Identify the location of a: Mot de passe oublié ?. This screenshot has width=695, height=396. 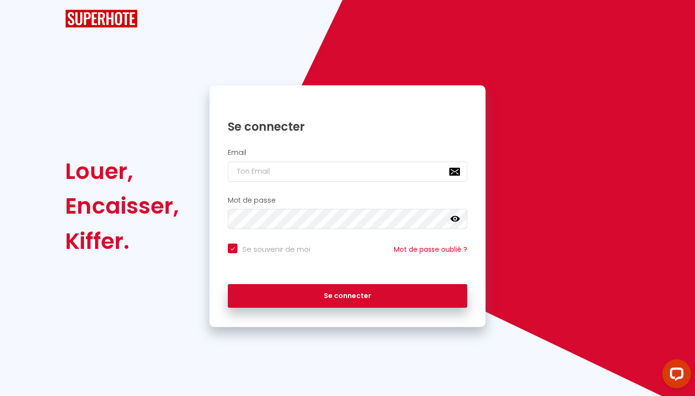
(430, 249).